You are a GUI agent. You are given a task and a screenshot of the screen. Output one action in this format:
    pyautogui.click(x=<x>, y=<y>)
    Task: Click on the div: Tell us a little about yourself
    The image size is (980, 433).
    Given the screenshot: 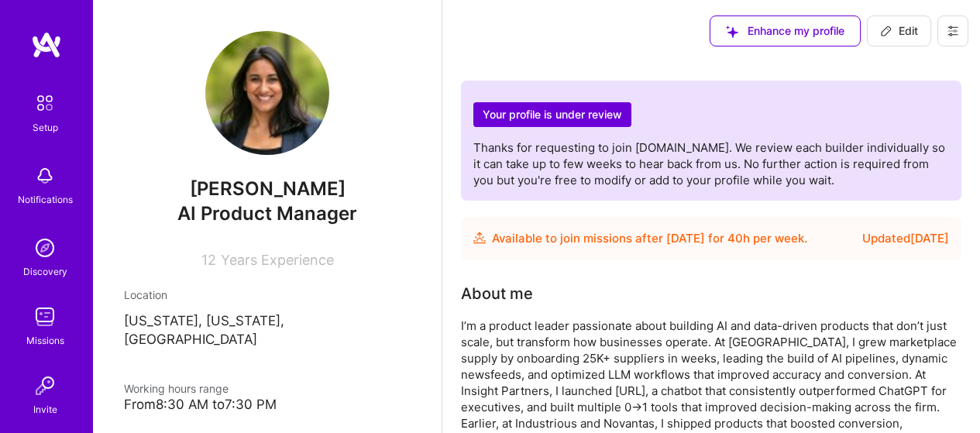 What is the action you would take?
    pyautogui.click(x=497, y=293)
    